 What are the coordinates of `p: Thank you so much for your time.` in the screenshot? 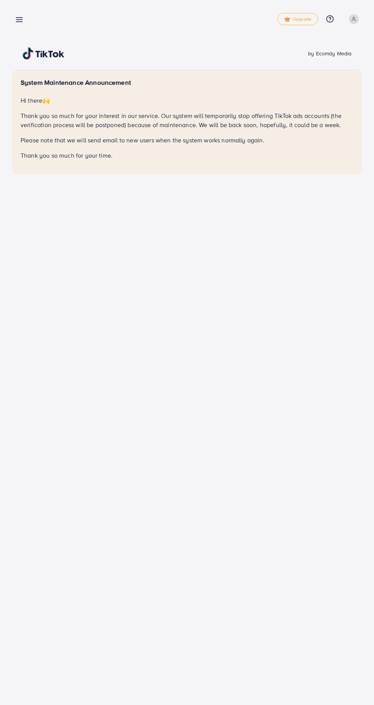 It's located at (187, 155).